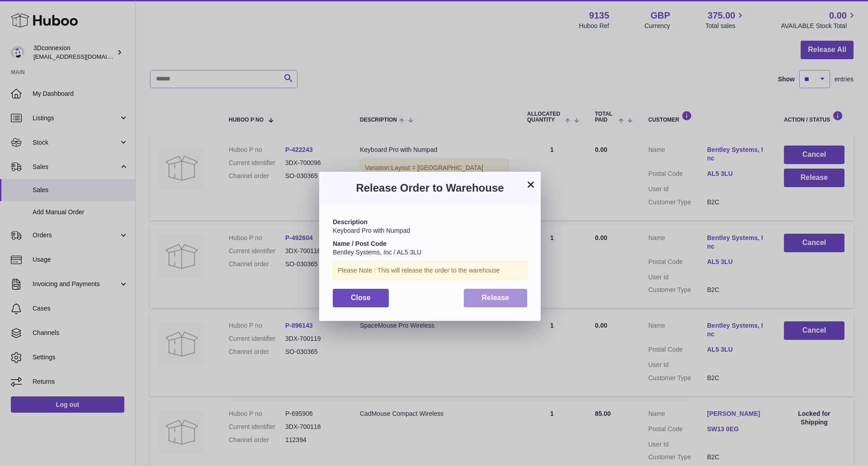 This screenshot has width=868, height=466. I want to click on span: Keyboard Pro with Numpad, so click(371, 231).